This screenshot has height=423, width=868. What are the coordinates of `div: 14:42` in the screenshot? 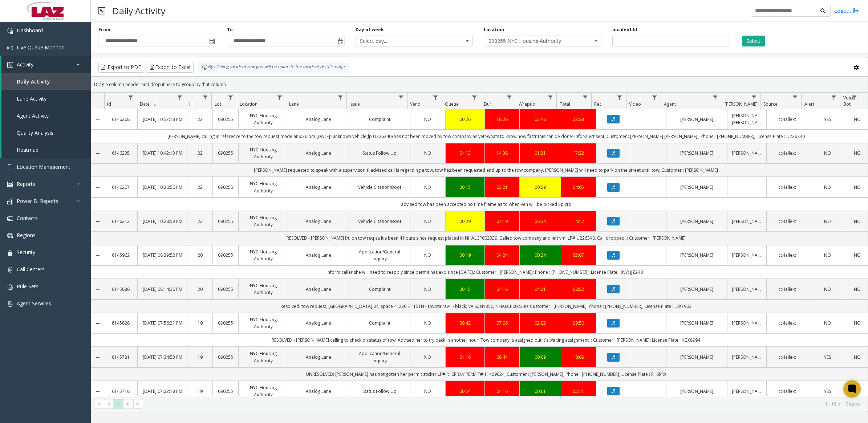 It's located at (578, 221).